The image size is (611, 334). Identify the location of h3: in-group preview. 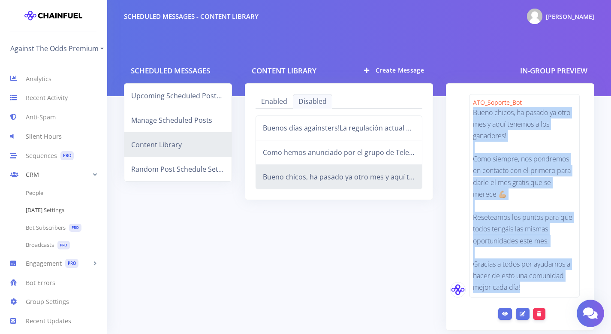
(554, 71).